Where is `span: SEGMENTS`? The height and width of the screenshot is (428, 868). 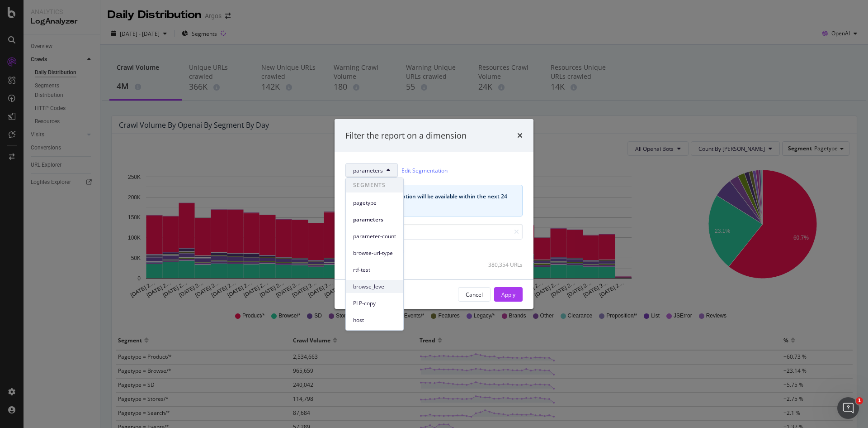 span: SEGMENTS is located at coordinates (374, 185).